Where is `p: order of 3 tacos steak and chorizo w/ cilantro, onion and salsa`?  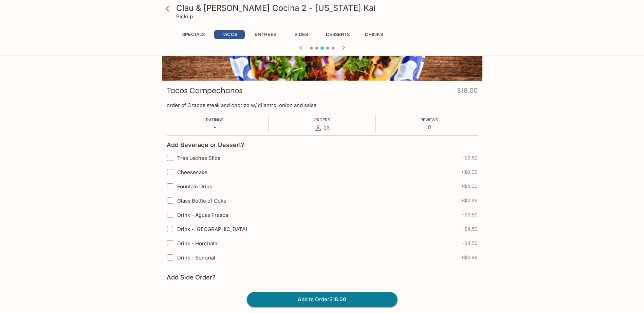 p: order of 3 tacos steak and chorizo w/ cilantro, onion and salsa is located at coordinates (322, 105).